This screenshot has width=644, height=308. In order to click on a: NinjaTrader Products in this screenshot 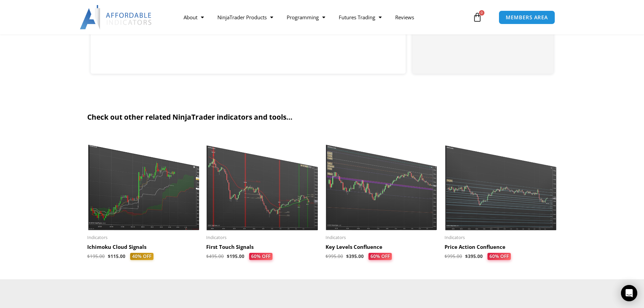, I will do `click(245, 18)`.